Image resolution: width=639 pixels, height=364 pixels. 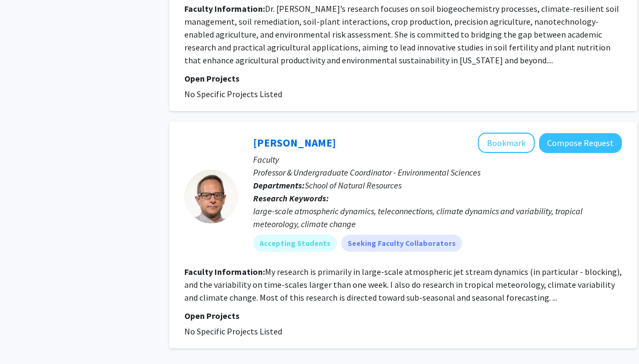 What do you see at coordinates (437, 160) in the screenshot?
I see `p: Faculty` at bounding box center [437, 160].